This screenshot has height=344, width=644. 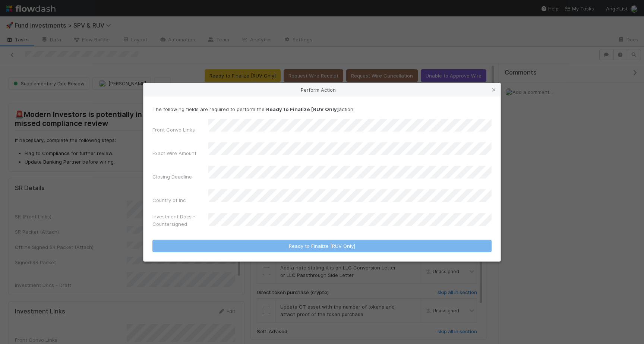 What do you see at coordinates (169, 200) in the screenshot?
I see `label: Country of Inc` at bounding box center [169, 200].